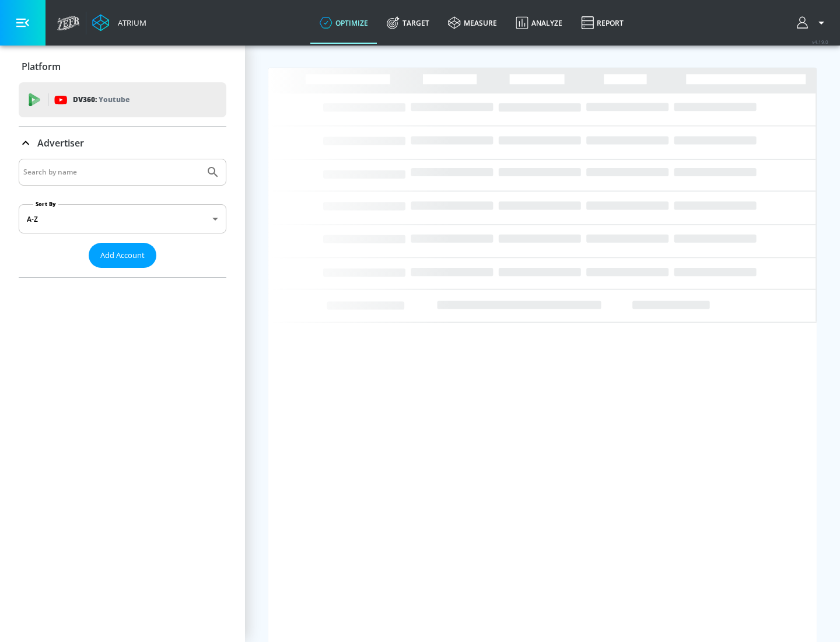  I want to click on span: Add Account, so click(122, 255).